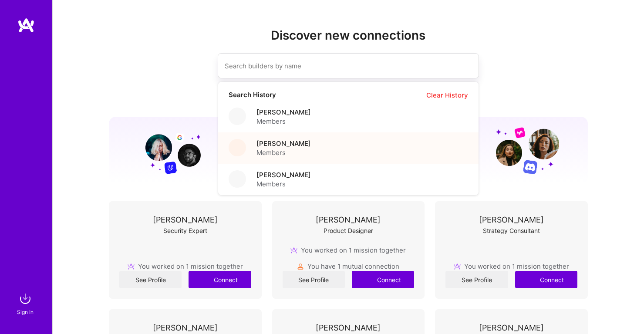 The width and height of the screenshot is (644, 334). What do you see at coordinates (185, 230) in the screenshot?
I see `div: Security Expert` at bounding box center [185, 230].